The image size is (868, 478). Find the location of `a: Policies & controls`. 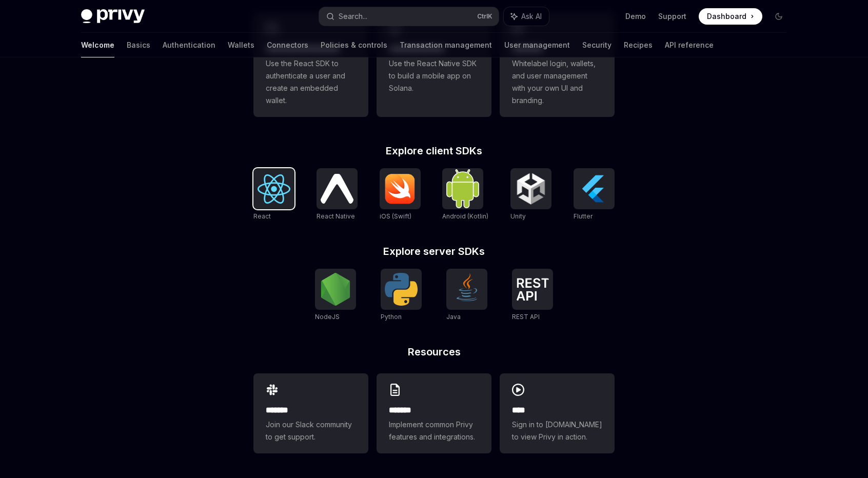

a: Policies & controls is located at coordinates (354, 45).